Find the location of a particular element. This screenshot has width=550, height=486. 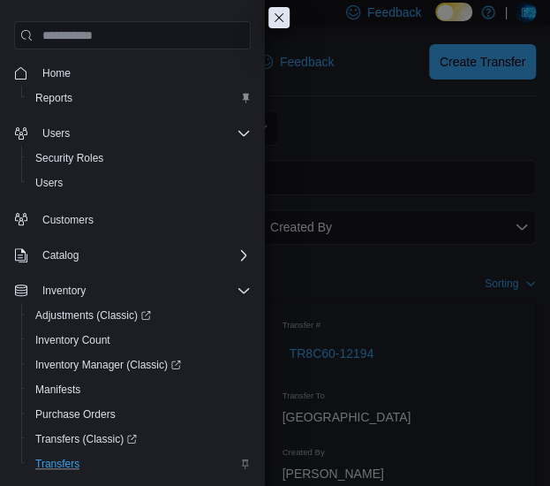

a: Customers is located at coordinates (68, 220).